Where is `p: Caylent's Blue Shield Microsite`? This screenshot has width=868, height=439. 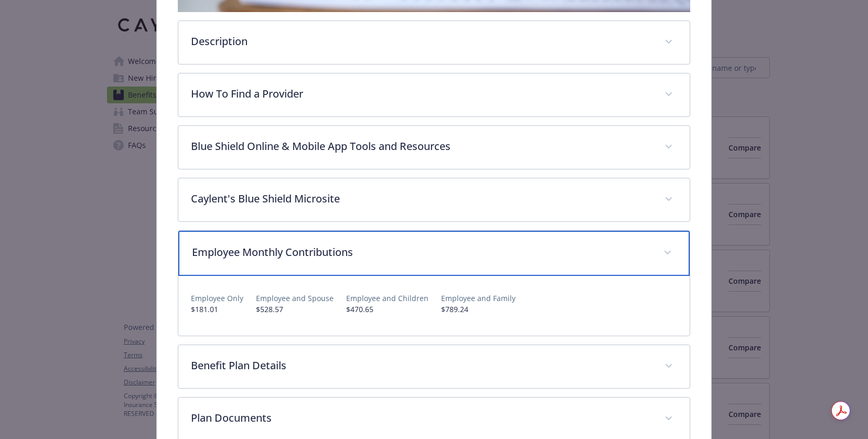 p: Caylent's Blue Shield Microsite is located at coordinates (421, 199).